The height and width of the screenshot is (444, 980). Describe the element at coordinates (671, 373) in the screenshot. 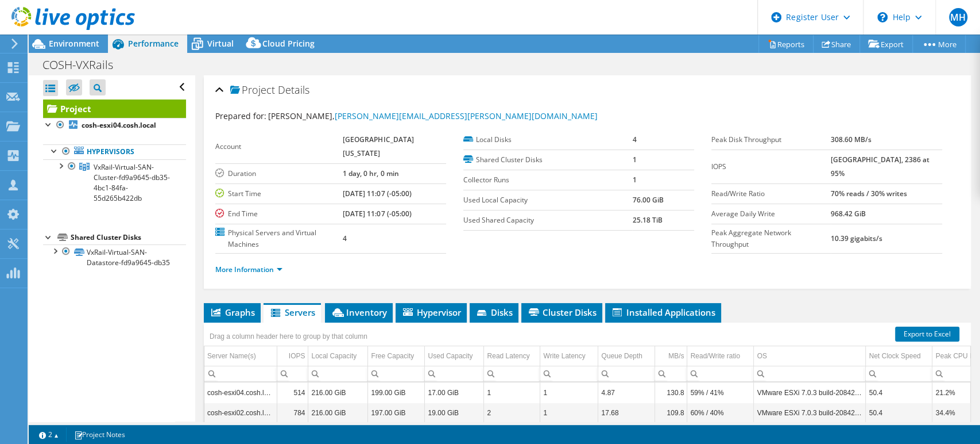

I see `td: Column MB/s, Filter cell` at that location.